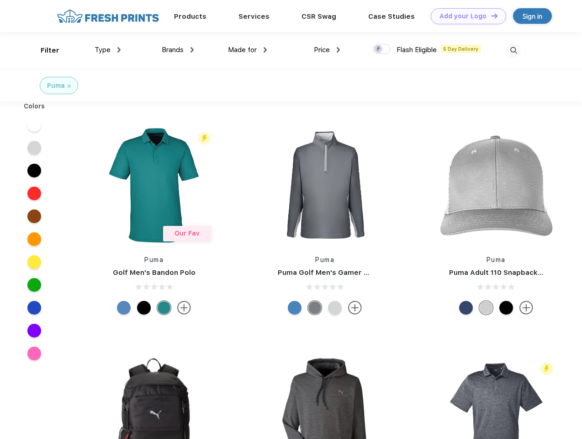 Image resolution: width=582 pixels, height=439 pixels. What do you see at coordinates (108, 16) in the screenshot?
I see `img: fo%20logo%202.webp` at bounding box center [108, 16].